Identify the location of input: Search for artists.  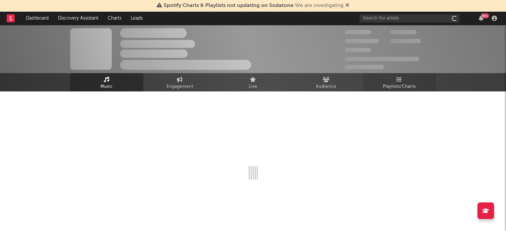
(410, 18).